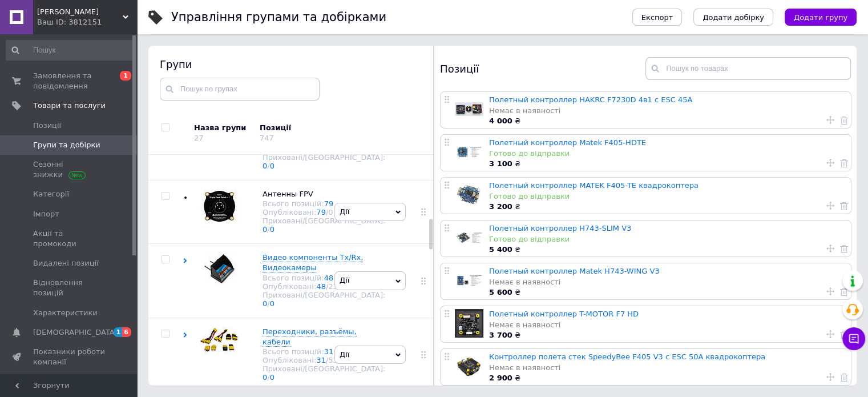 The width and height of the screenshot is (868, 397). Describe the element at coordinates (734, 17) in the screenshot. I see `span: Додати добірку` at that location.